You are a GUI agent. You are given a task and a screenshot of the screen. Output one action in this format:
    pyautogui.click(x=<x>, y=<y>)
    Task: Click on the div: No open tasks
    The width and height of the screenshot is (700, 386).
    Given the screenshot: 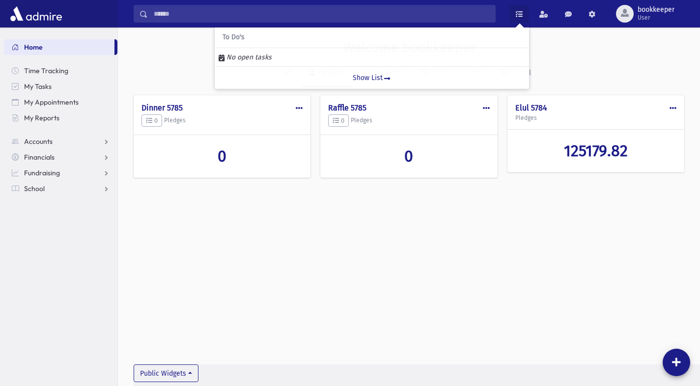 What is the action you would take?
    pyautogui.click(x=372, y=57)
    